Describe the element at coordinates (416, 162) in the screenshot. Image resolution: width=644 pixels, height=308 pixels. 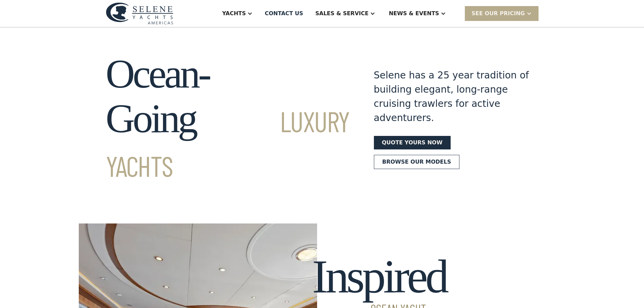
I see `a: Browse our models` at that location.